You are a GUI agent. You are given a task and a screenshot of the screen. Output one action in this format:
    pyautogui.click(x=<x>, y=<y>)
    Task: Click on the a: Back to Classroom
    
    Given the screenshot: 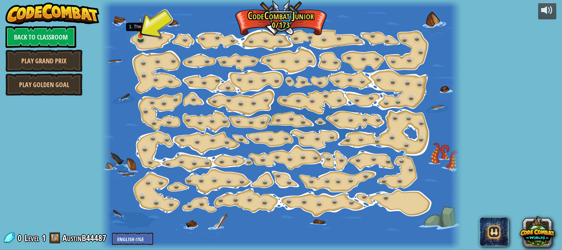 What is the action you would take?
    pyautogui.click(x=41, y=37)
    